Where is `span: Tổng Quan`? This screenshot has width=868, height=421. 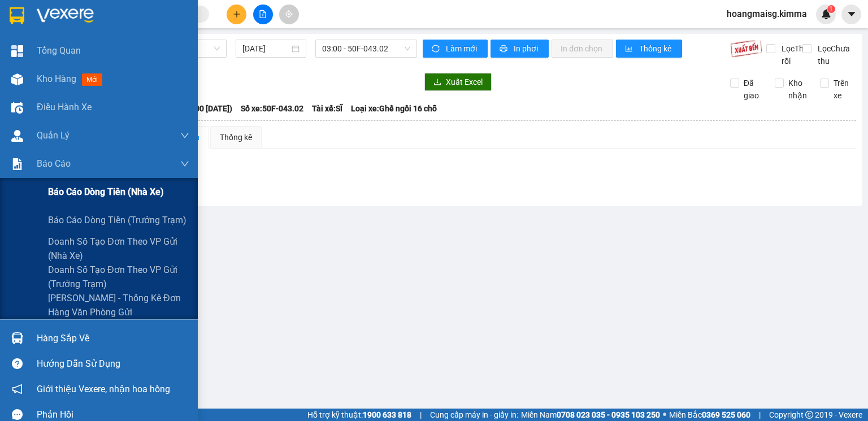
span: Tổng Quan is located at coordinates (58, 51).